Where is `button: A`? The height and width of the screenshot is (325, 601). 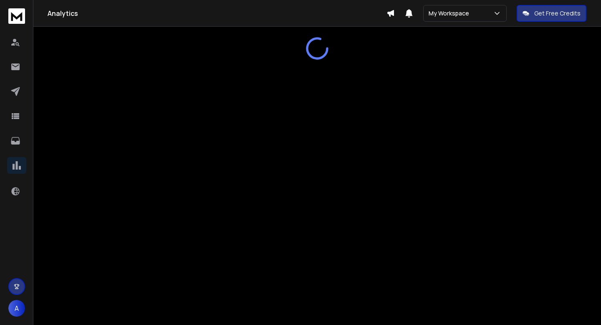
button: A is located at coordinates (17, 308).